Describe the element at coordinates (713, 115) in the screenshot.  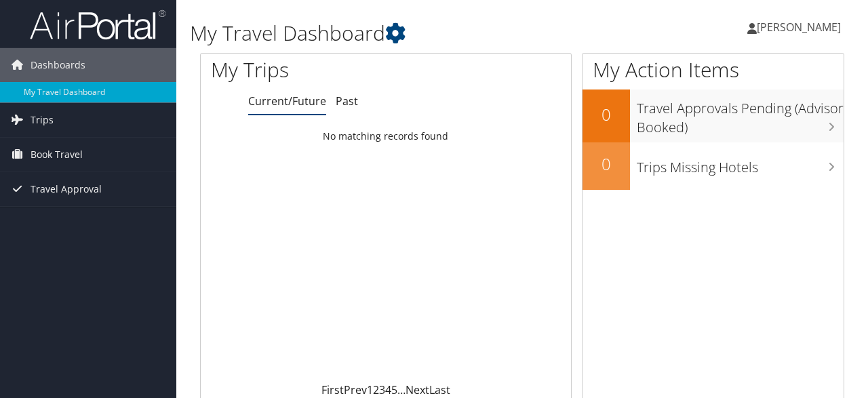
I see `a: 0Travel Approvals Pending (Advisor Booked)` at that location.